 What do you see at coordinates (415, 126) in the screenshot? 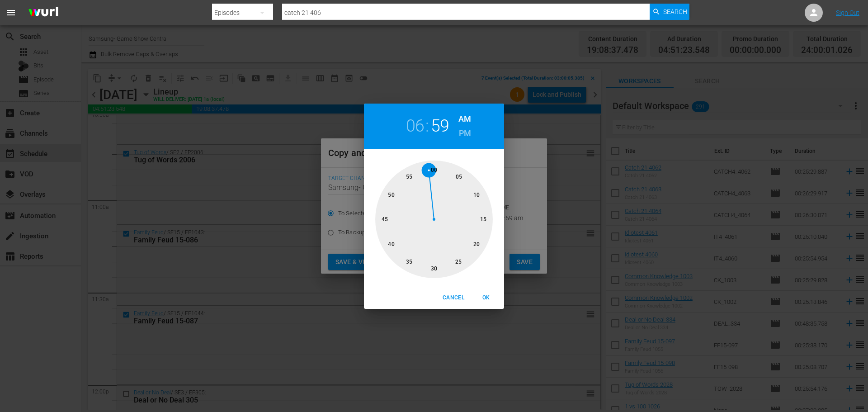
I see `button: 06` at bounding box center [415, 126].